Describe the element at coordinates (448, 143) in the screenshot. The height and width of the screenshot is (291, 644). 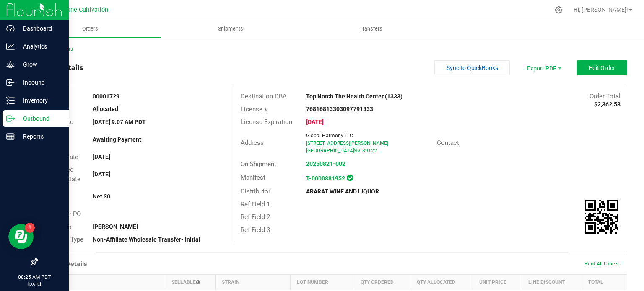
I see `span: Contact` at that location.